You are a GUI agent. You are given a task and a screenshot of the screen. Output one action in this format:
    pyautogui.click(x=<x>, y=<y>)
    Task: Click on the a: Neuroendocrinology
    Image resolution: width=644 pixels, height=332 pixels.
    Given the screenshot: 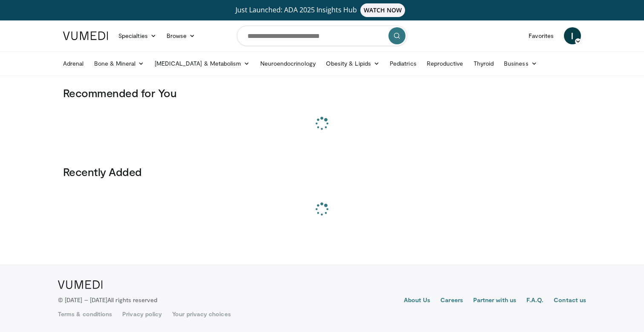 What is the action you would take?
    pyautogui.click(x=288, y=64)
    